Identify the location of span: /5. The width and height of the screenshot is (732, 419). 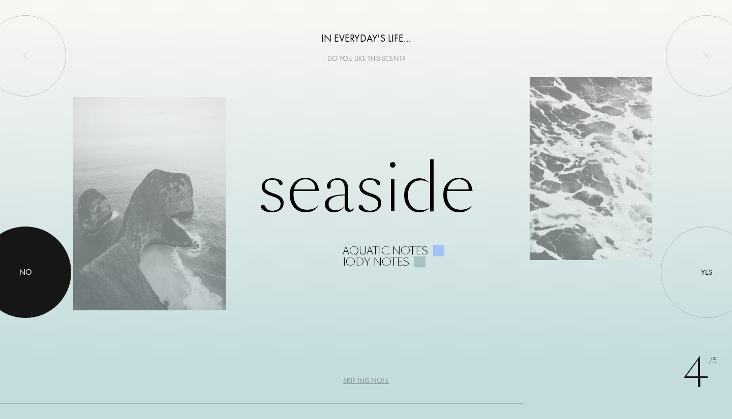
(712, 361).